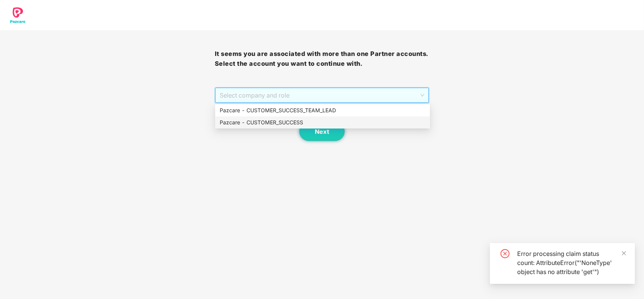 This screenshot has height=299, width=644. What do you see at coordinates (322, 123) in the screenshot?
I see `div: Pazcare - CUSTOMER_SUCCESS` at bounding box center [322, 123].